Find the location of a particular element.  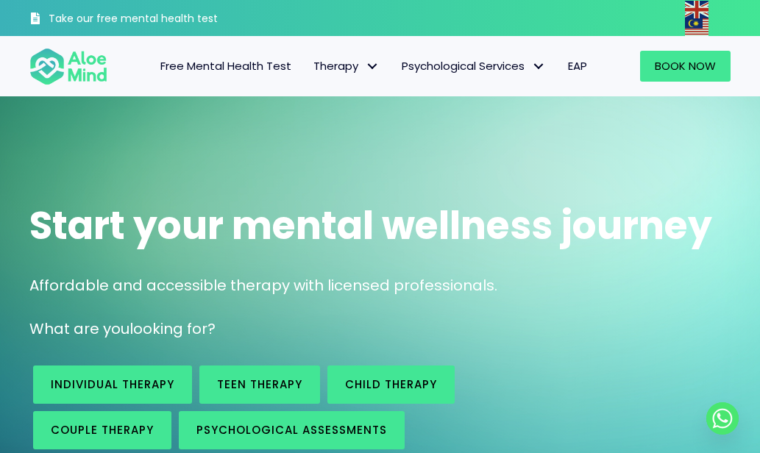

span: Child Therapy is located at coordinates (391, 384).